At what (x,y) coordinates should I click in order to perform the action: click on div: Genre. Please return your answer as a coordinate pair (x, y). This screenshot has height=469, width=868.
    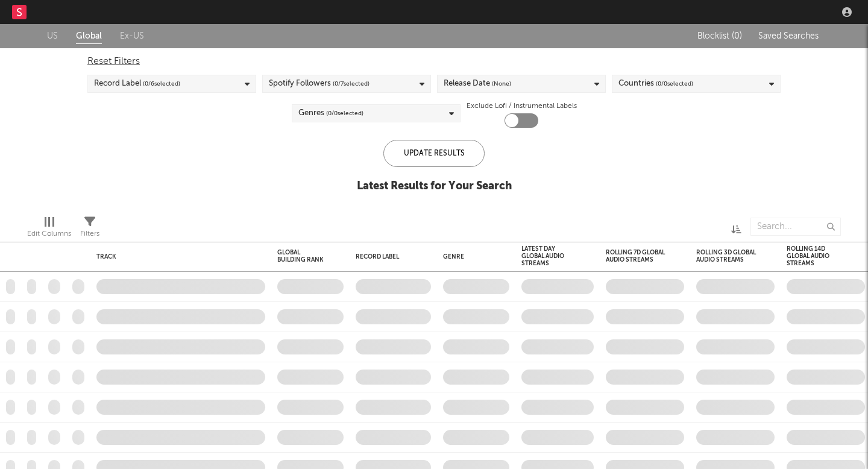
    Looking at the image, I should click on (473, 257).